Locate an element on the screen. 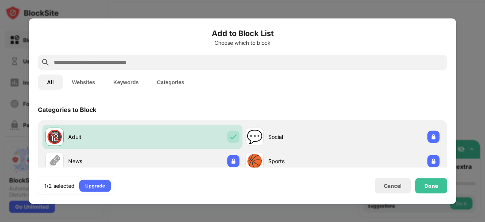  div: Upgrade is located at coordinates (95, 185).